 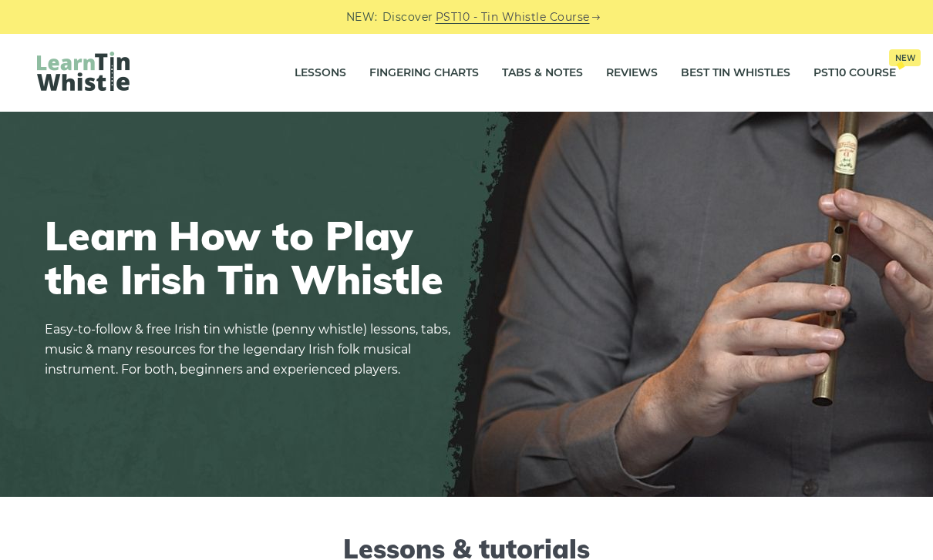 What do you see at coordinates (542, 73) in the screenshot?
I see `a: Tabs & Notes` at bounding box center [542, 73].